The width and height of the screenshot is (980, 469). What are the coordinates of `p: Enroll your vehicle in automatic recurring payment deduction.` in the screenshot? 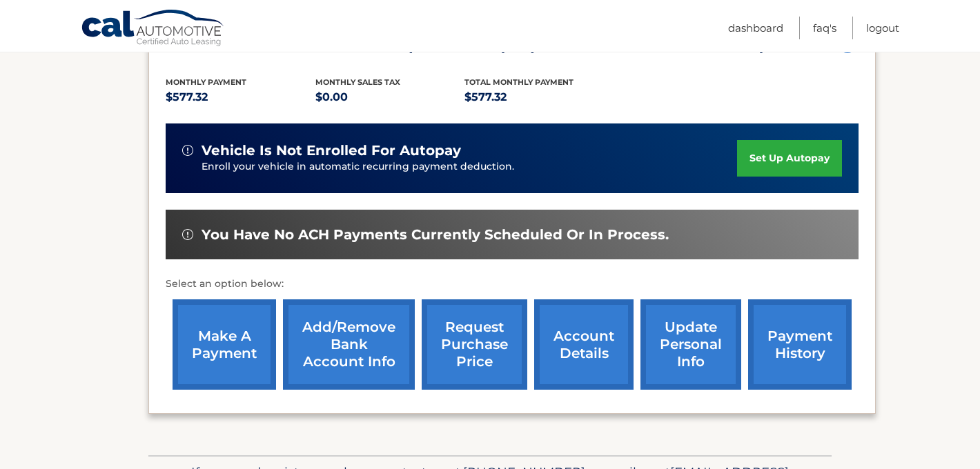 It's located at (469, 167).